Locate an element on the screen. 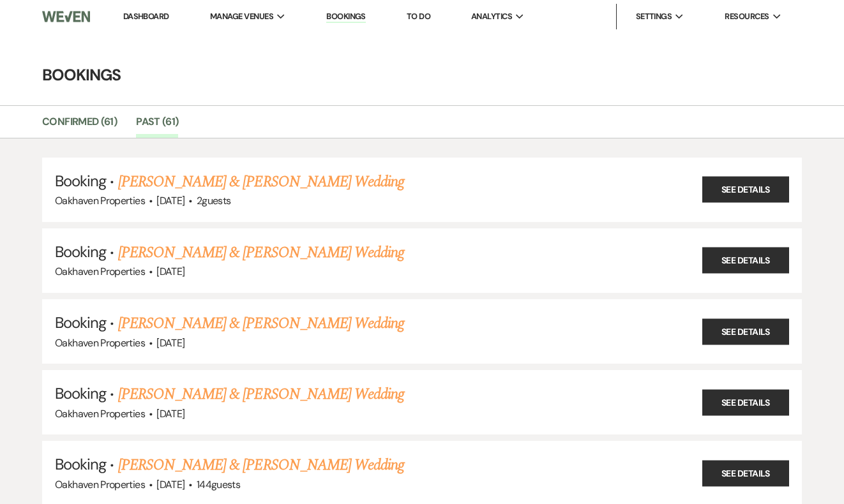 This screenshot has width=844, height=504. a: To Do is located at coordinates (418, 16).